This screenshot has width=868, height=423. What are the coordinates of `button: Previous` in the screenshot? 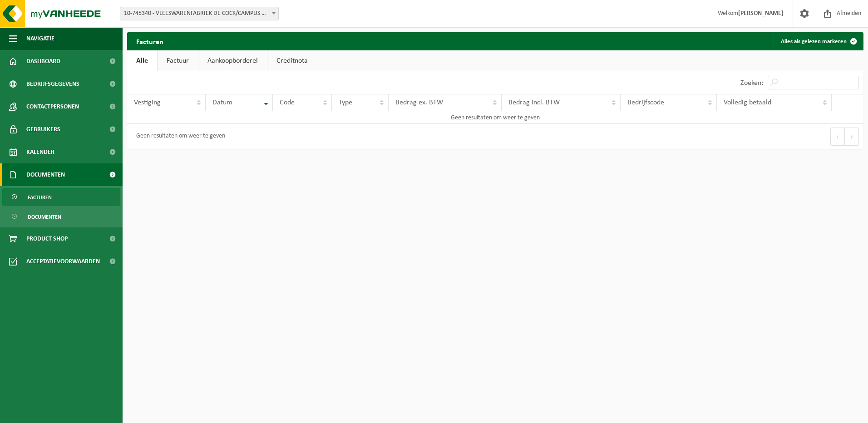 It's located at (838, 136).